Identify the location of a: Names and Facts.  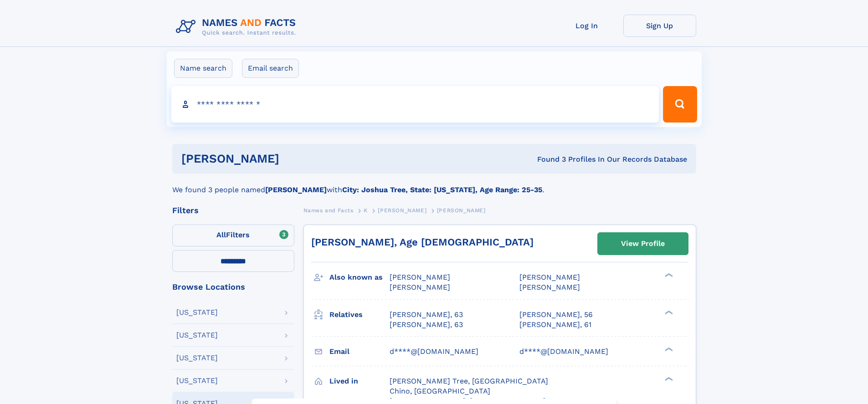
(328, 210).